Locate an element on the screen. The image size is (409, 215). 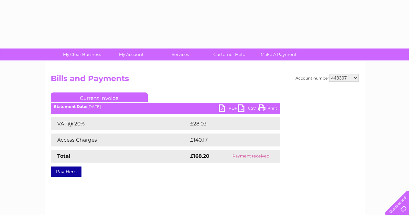
td: Payment received is located at coordinates (251, 156).